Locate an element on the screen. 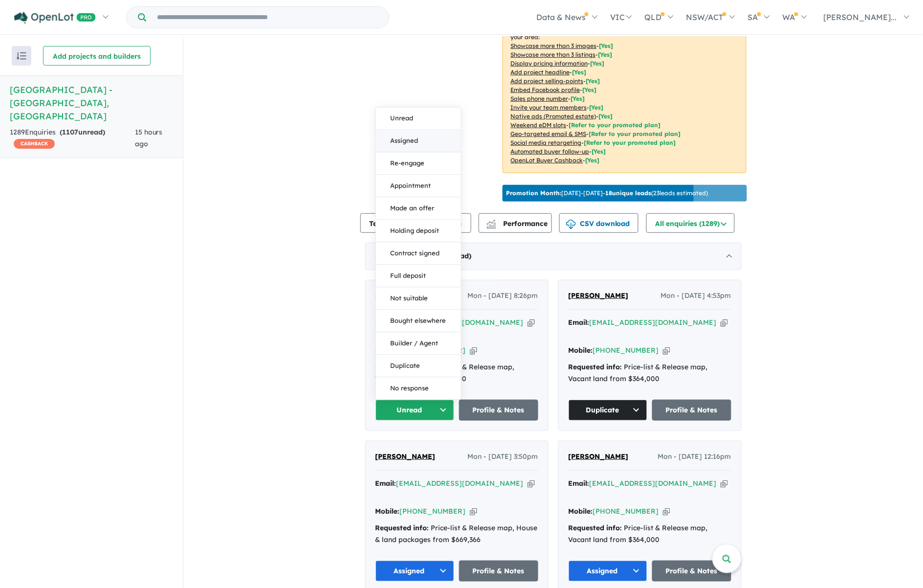 This screenshot has width=923, height=588. button: Contract signed is located at coordinates (418, 253).